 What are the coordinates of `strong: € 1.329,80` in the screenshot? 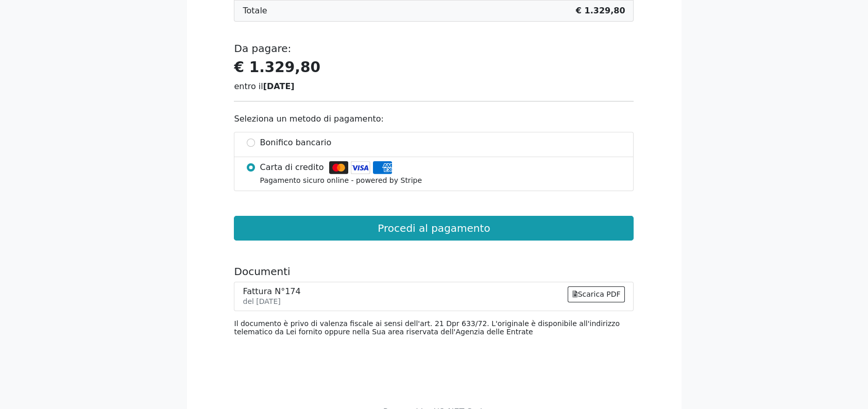 It's located at (276, 67).